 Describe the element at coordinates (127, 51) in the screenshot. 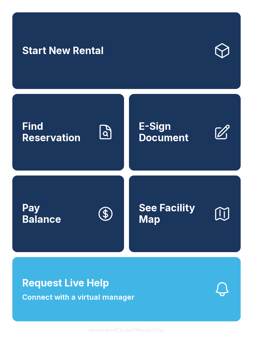

I see `a: Start New Rental` at that location.